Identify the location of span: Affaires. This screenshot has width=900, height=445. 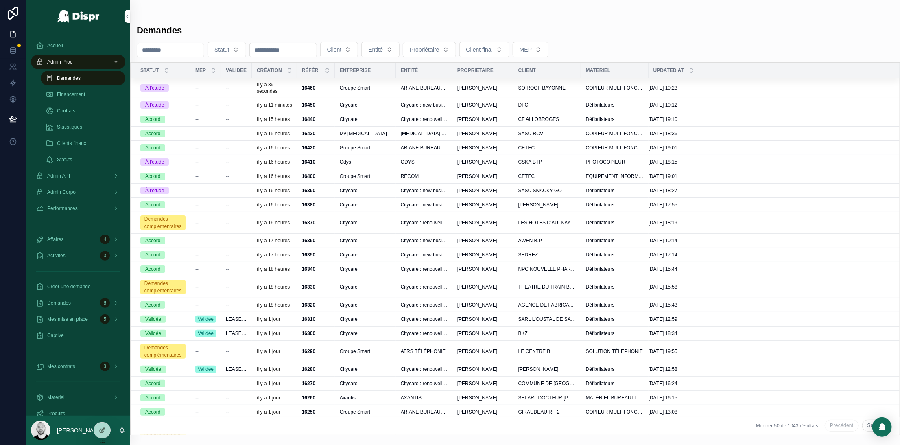
(55, 239).